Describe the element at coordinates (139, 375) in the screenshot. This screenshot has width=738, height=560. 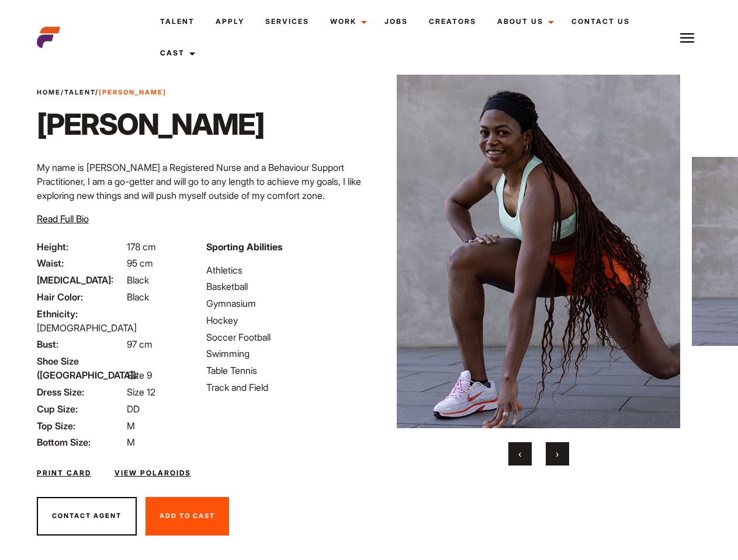
I see `span: Size 9` at that location.